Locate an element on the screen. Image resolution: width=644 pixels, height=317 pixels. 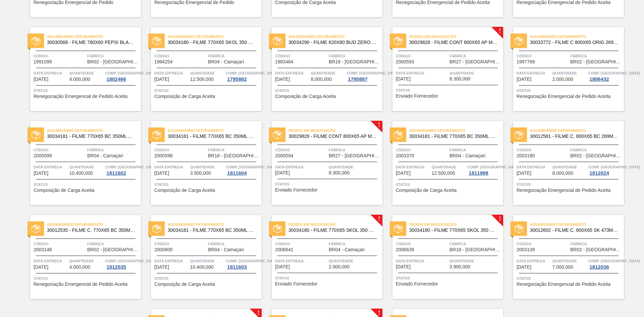
a: statusAguardando Faturamento30034181 - FILME 770X65 BC 350ML MP C12Código2000599FábricaBR04 - Cam... is located at coordinates (80, 163).